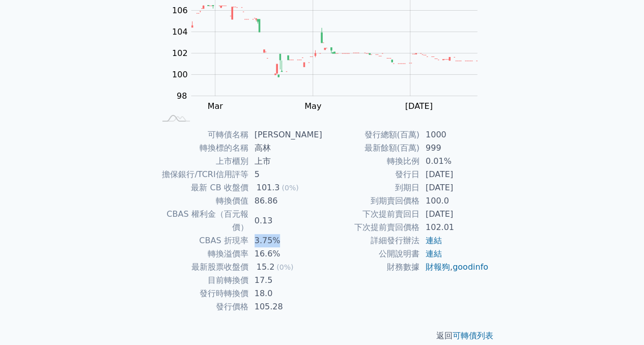  What do you see at coordinates (215, 106) in the screenshot?
I see `tspan: Mar` at bounding box center [215, 106].